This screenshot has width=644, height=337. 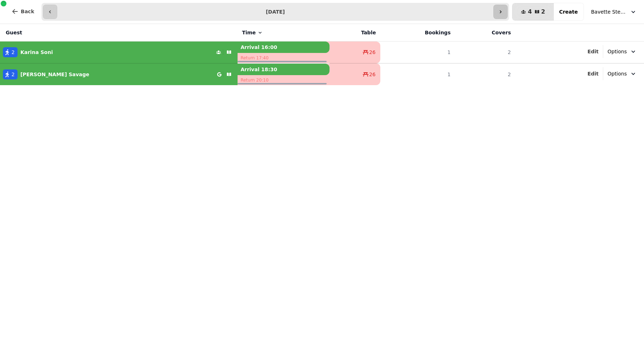 What do you see at coordinates (283, 69) in the screenshot?
I see `p: Arrival 18:30` at bounding box center [283, 69].